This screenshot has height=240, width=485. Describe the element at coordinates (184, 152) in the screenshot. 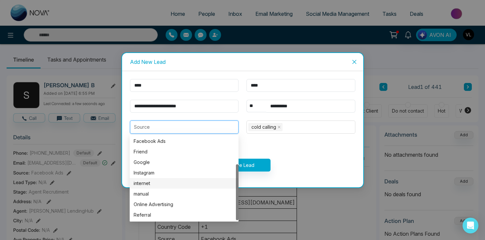

I see `div: Friend` at that location.